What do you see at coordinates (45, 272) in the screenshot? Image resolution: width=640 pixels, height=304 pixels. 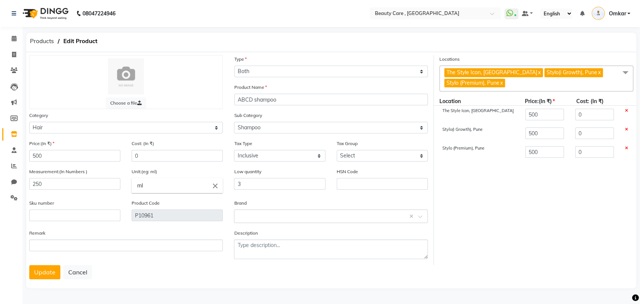 I see `button: Update` at bounding box center [45, 272].